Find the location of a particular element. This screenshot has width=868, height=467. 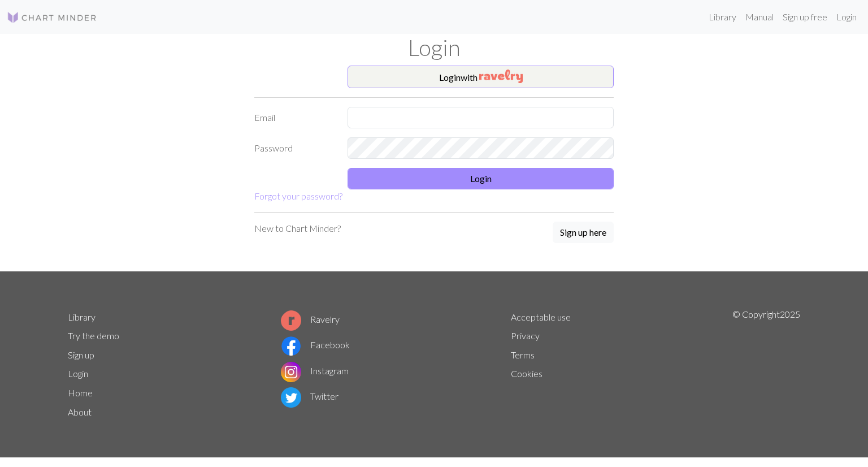

a: Manual is located at coordinates (760, 17).